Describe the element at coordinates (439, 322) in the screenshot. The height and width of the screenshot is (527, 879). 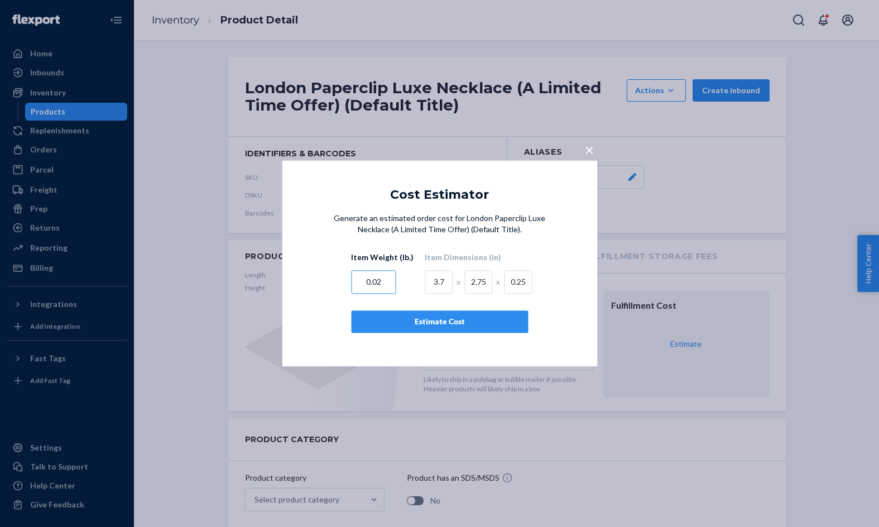
I see `div: Estimate Cost` at that location.